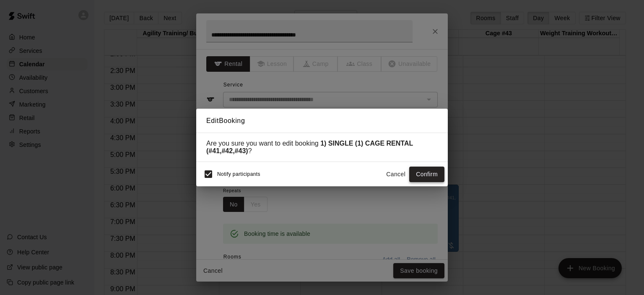  I want to click on strong: 1) SINGLE (1) CAGE RENTAL (#41,#42,#43), so click(310, 147).